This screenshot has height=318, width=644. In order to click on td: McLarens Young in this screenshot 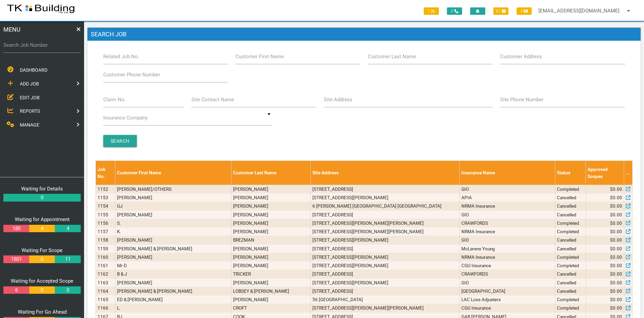, I will do `click(508, 248)`.